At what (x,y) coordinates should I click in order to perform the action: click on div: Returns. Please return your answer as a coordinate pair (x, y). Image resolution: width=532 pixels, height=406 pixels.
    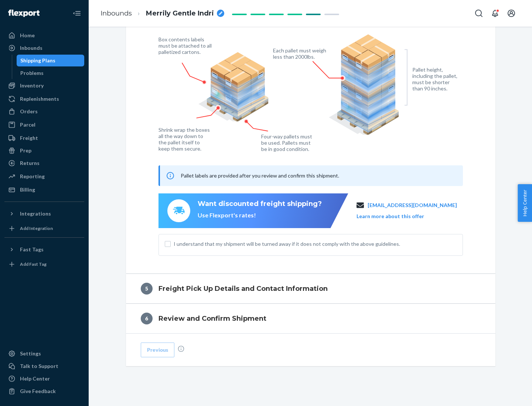
    Looking at the image, I should click on (29, 163).